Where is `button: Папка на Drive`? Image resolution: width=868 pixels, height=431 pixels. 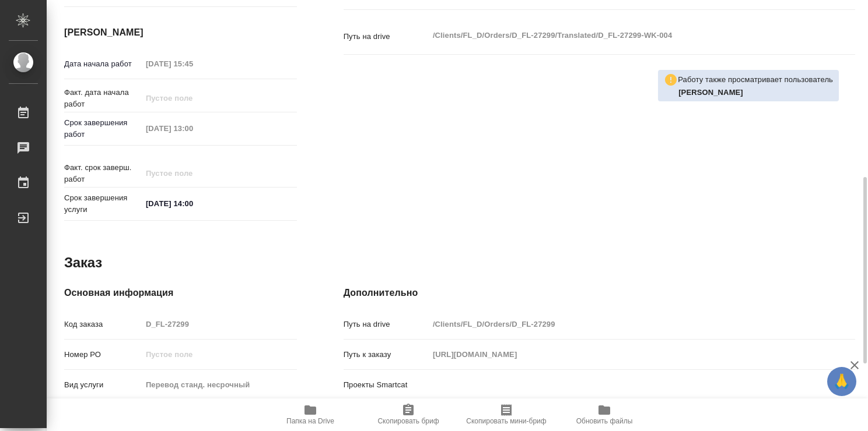 button: Папка на Drive is located at coordinates (310, 415).